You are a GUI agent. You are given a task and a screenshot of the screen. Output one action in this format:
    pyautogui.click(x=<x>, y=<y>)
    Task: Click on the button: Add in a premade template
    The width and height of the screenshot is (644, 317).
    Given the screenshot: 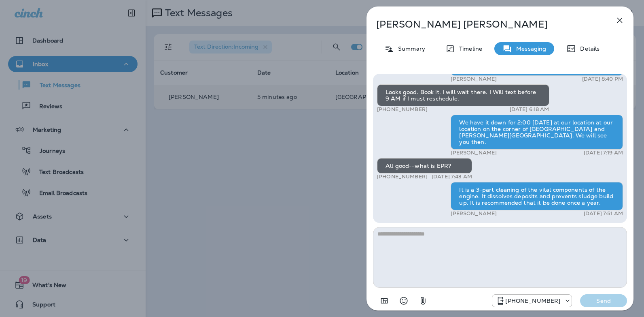 What is the action you would take?
    pyautogui.click(x=384, y=300)
    